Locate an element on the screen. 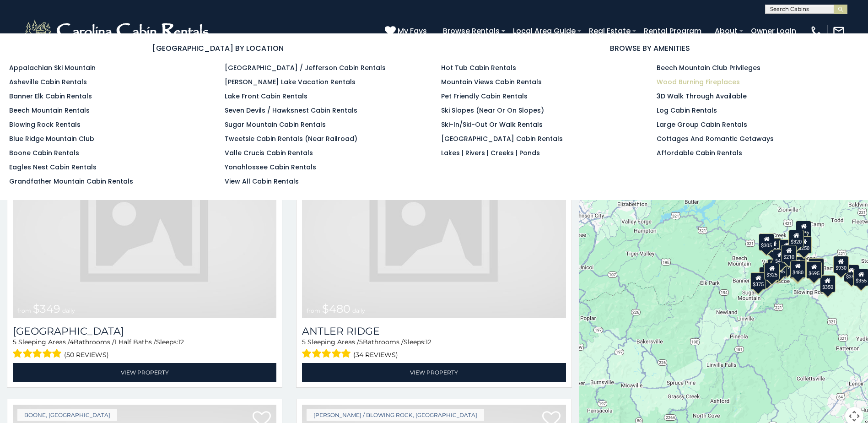 The width and height of the screenshot is (868, 423). a: Real Estate is located at coordinates (609, 30).